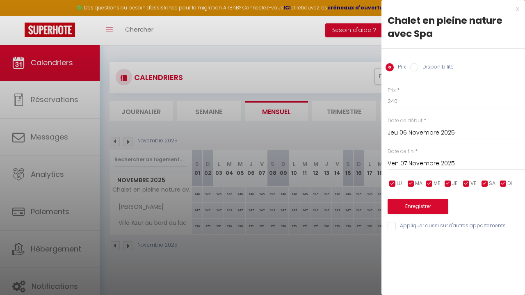 Image resolution: width=525 pixels, height=295 pixels. Describe the element at coordinates (418, 206) in the screenshot. I see `button: Enregistrer` at that location.